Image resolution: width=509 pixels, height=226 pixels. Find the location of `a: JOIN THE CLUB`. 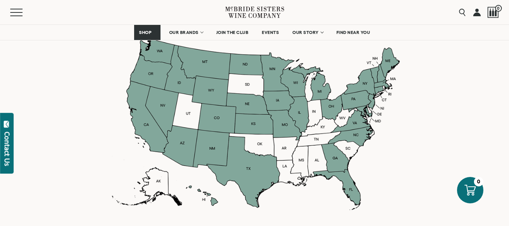

a: JOIN THE CLUB is located at coordinates (232, 32).